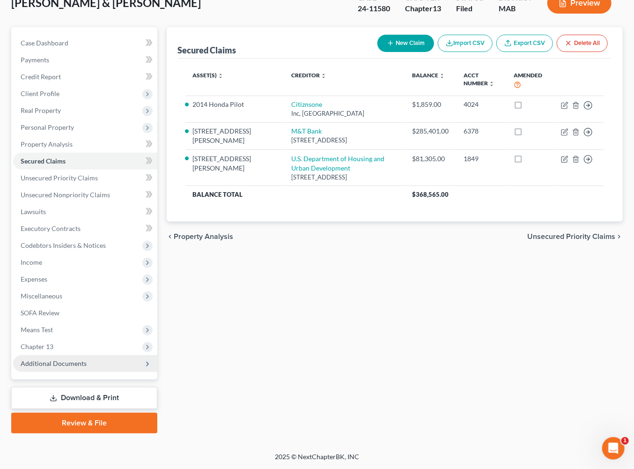  I want to click on button: chevron_left Property Analysis, so click(200, 237).